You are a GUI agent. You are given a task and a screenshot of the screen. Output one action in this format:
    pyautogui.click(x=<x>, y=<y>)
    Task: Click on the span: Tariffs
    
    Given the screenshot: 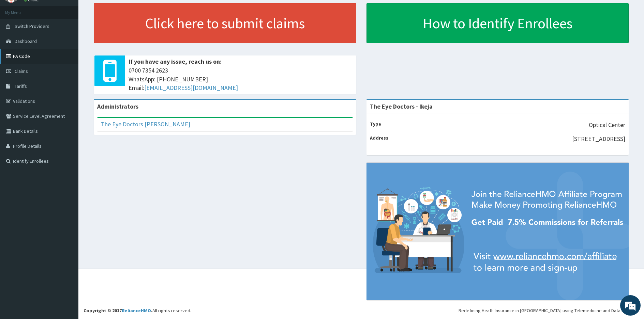 What is the action you would take?
    pyautogui.click(x=21, y=86)
    